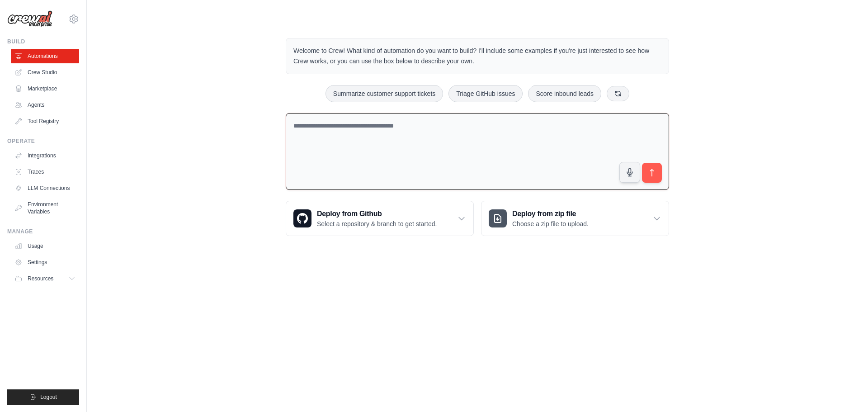 This screenshot has width=868, height=412. I want to click on a: Tool Registry, so click(45, 121).